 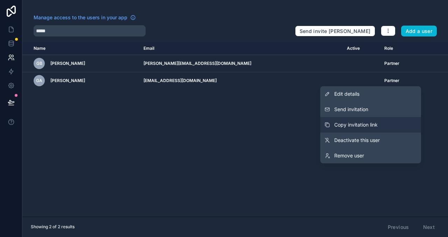 What do you see at coordinates (85, 18) in the screenshot?
I see `a: Manage access to the users in your app` at bounding box center [85, 18].